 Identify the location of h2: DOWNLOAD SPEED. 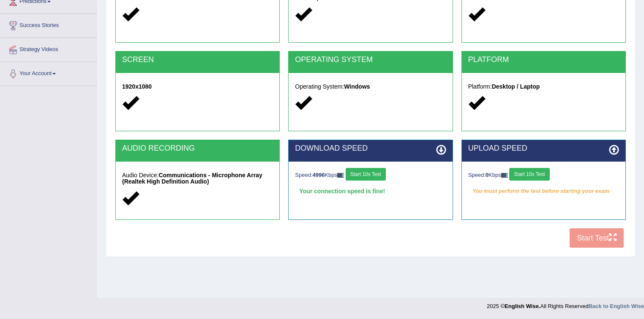
(370, 149).